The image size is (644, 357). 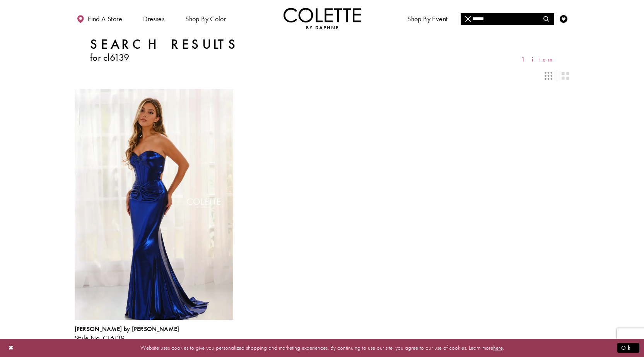 What do you see at coordinates (546, 18) in the screenshot?
I see `a: Toggle search` at bounding box center [546, 18].